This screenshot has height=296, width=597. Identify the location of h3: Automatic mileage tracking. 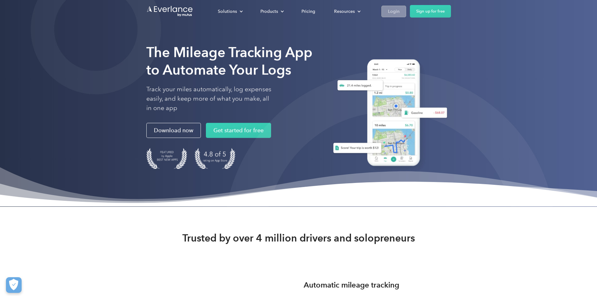
(351, 285).